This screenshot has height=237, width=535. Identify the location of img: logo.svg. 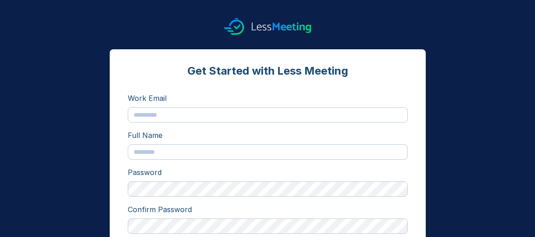
(268, 26).